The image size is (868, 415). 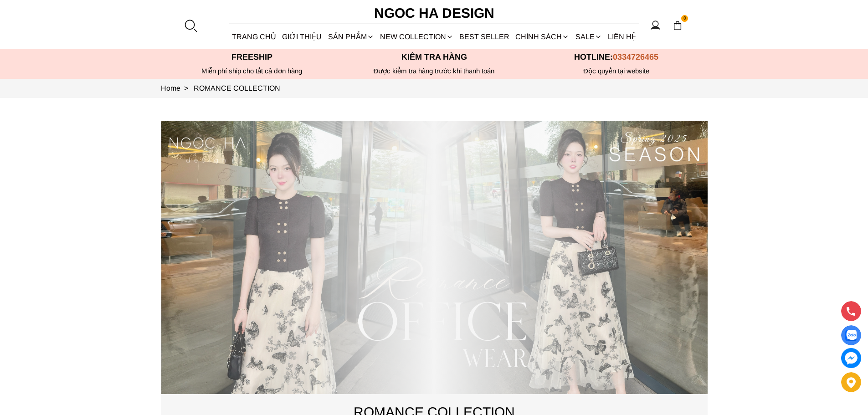 I want to click on a: LIÊN HỆ, so click(x=621, y=37).